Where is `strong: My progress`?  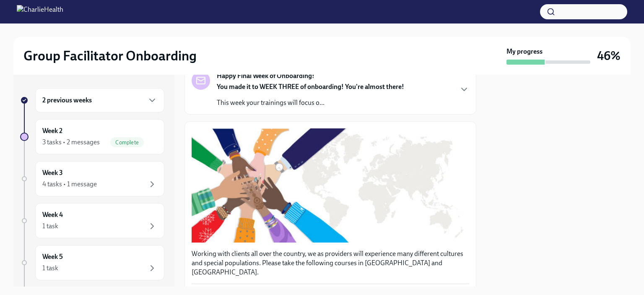 strong: My progress is located at coordinates (524, 51).